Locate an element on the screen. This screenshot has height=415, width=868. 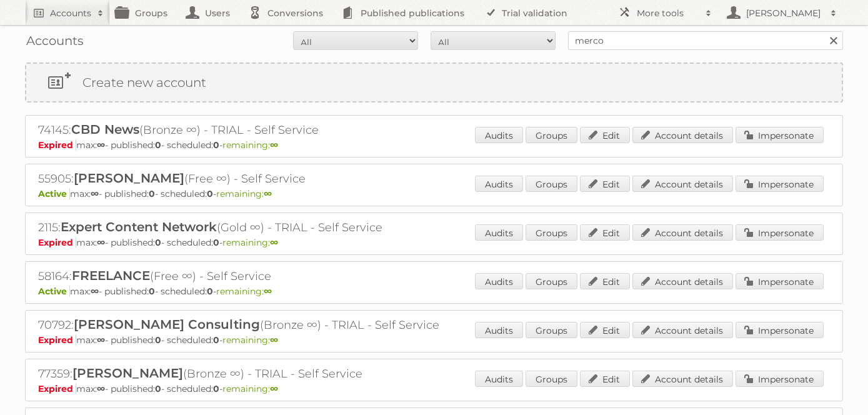
span: CBD News is located at coordinates (105, 129).